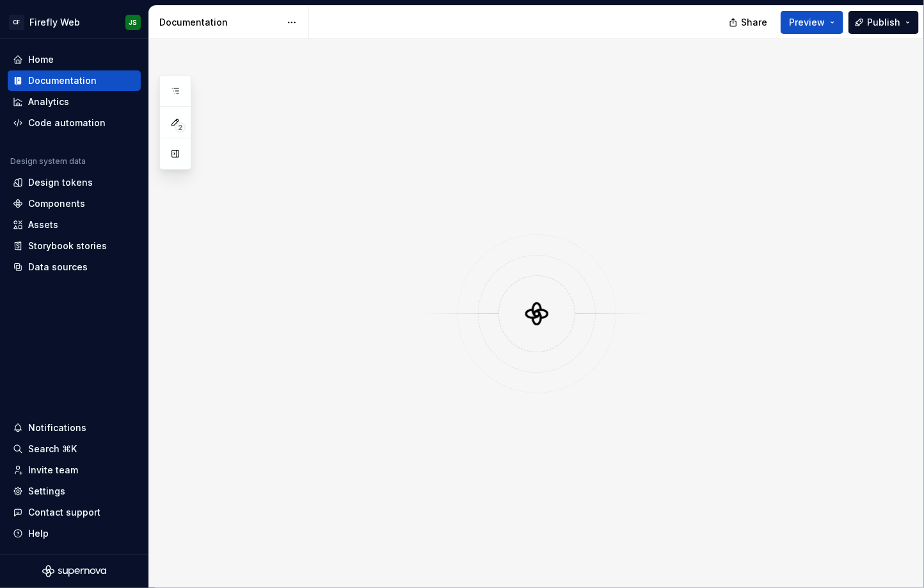  Describe the element at coordinates (56, 204) in the screenshot. I see `div: Components` at that location.